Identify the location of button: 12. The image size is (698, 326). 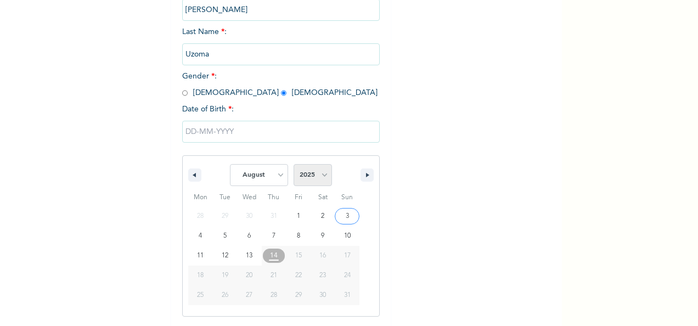
(225, 256).